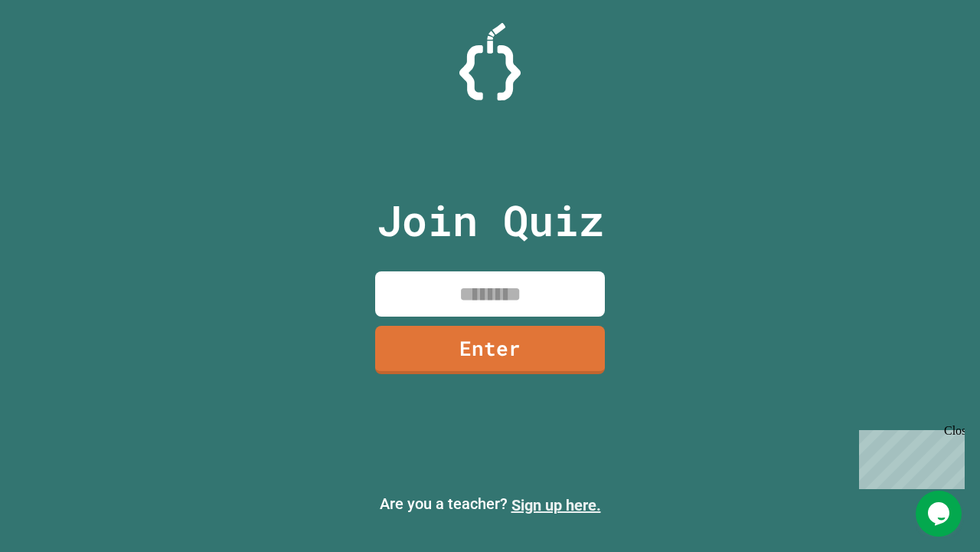 This screenshot has width=980, height=552. What do you see at coordinates (490, 350) in the screenshot?
I see `a: Enter` at bounding box center [490, 350].